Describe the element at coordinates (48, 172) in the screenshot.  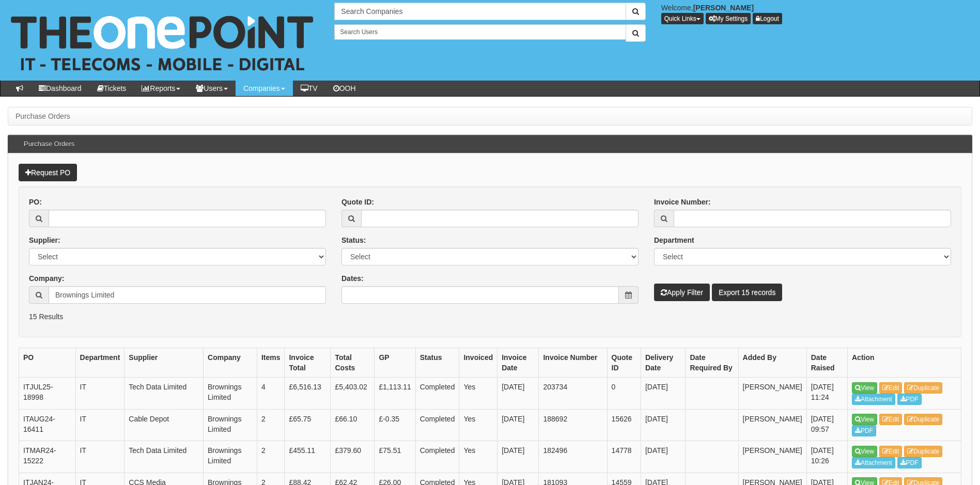
I see `a: Request PO` at that location.